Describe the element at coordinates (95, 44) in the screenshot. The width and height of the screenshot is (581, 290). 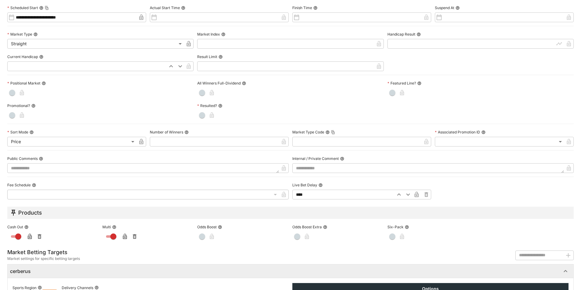
I see `div: Straight` at that location.